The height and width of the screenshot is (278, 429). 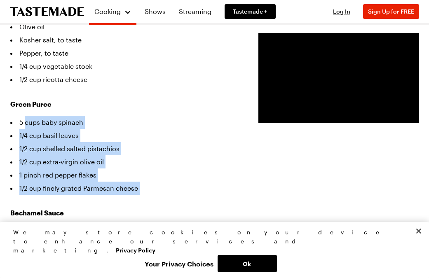 What do you see at coordinates (342, 11) in the screenshot?
I see `span: Log In` at bounding box center [342, 11].